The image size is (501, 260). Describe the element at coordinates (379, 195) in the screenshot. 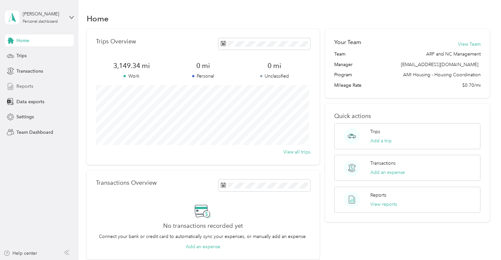

I see `p: Reports` at that location.